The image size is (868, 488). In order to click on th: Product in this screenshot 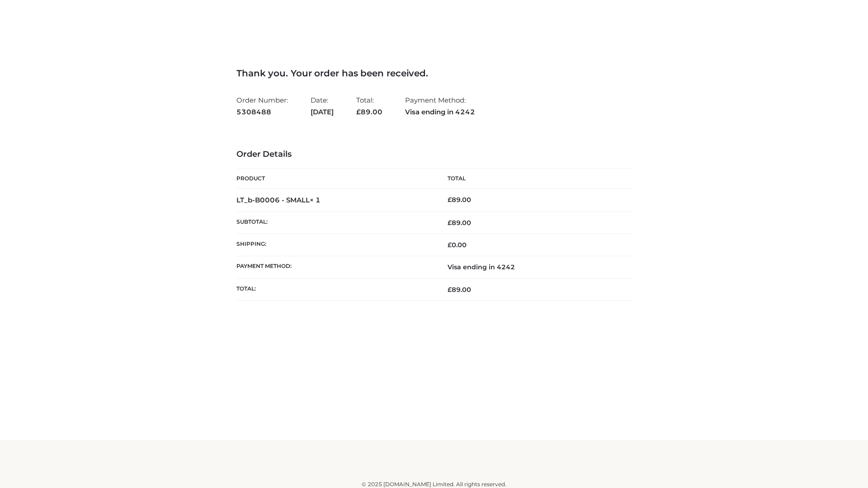, I will do `click(335, 178)`.